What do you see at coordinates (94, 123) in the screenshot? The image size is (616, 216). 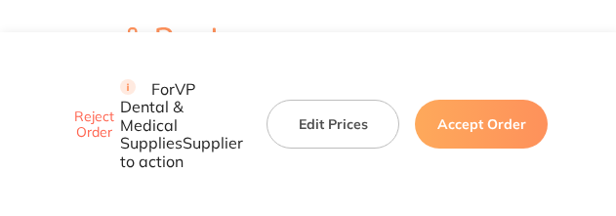 I see `button: Reject Order` at bounding box center [94, 123].